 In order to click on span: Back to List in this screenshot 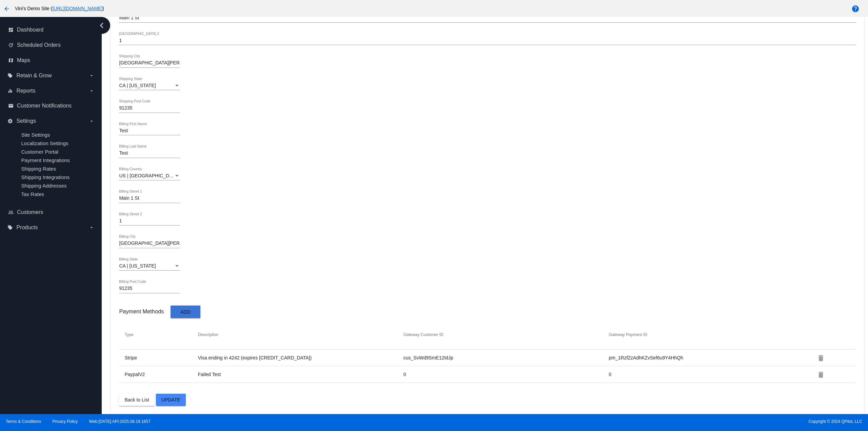, I will do `click(136, 400)`.